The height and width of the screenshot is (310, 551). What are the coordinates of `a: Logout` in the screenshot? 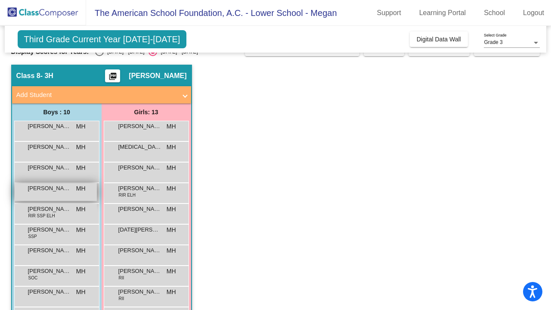 It's located at (533, 13).